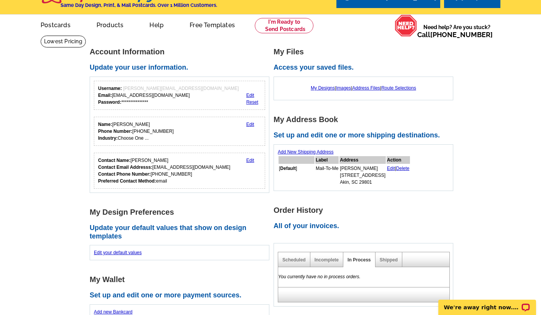 The width and height of the screenshot is (541, 315). What do you see at coordinates (179, 131) in the screenshot?
I see `div: Your personal details.` at bounding box center [179, 131].